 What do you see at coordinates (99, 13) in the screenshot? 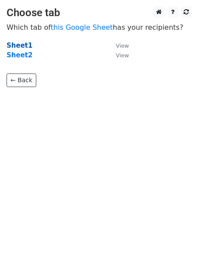
I see `h3: Choose tab` at bounding box center [99, 13].